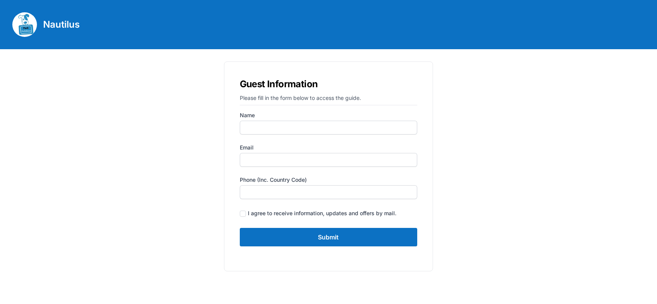 This screenshot has height=304, width=657. Describe the element at coordinates (25, 25) in the screenshot. I see `img: 9x3sw3cqdjtk6julaqqqy6144fqa` at that location.